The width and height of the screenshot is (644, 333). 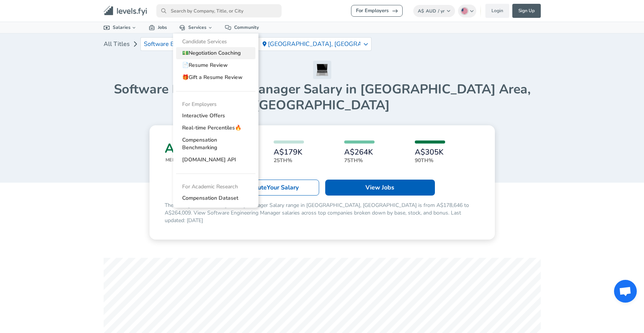 I want to click on li: Candidate Services, so click(x=216, y=42).